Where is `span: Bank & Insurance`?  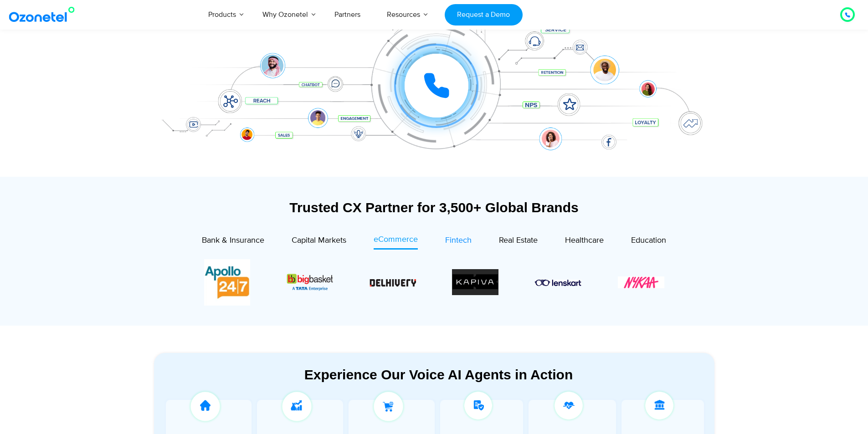 span: Bank & Insurance is located at coordinates (233, 240).